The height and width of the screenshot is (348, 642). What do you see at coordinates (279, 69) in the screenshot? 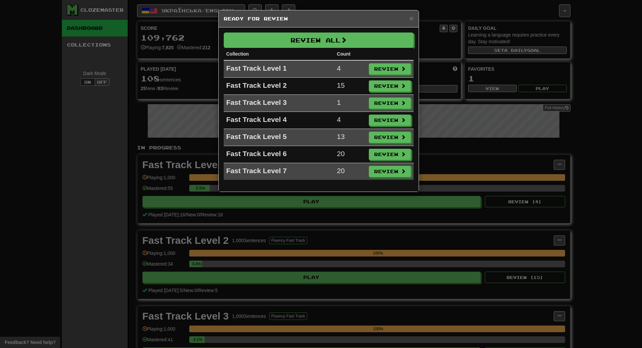
I see `td: Fast Track Level 1` at bounding box center [279, 69].